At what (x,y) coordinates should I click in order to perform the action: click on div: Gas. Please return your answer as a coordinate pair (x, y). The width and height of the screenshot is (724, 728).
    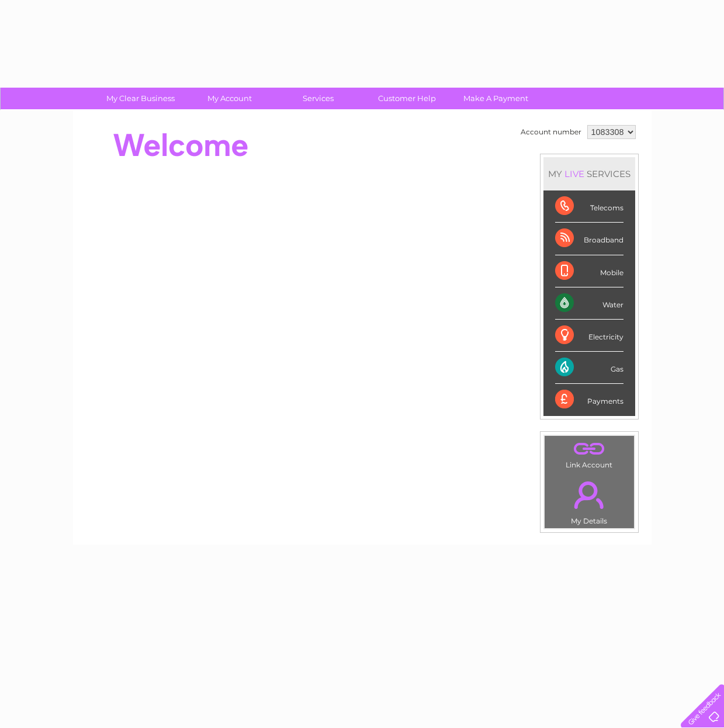
    Looking at the image, I should click on (589, 367).